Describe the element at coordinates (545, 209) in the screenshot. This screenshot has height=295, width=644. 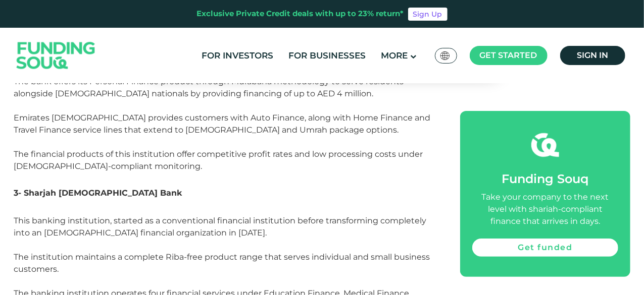
I see `div: Take your company to the next level with shariah-compliant finance that arrives in days.` at that location.